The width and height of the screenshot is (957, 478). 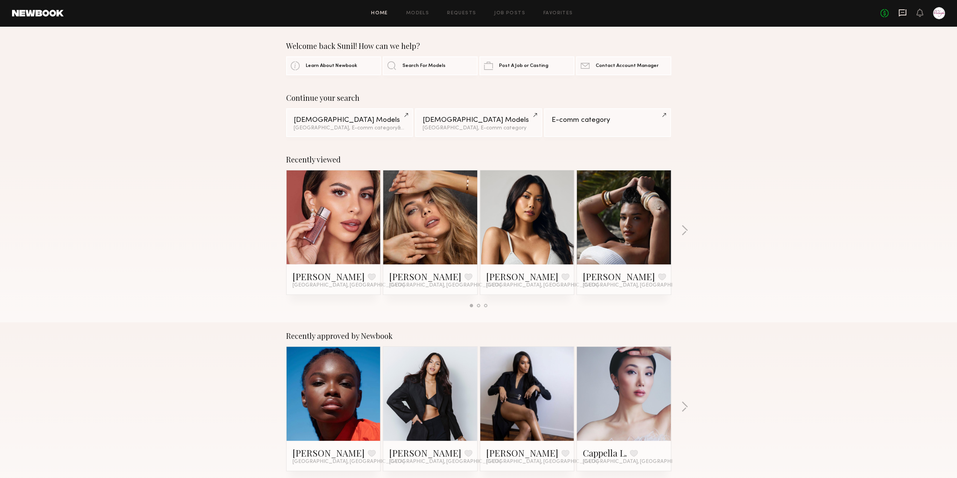 What do you see at coordinates (424, 66) in the screenshot?
I see `span: Search For Models` at bounding box center [424, 66].